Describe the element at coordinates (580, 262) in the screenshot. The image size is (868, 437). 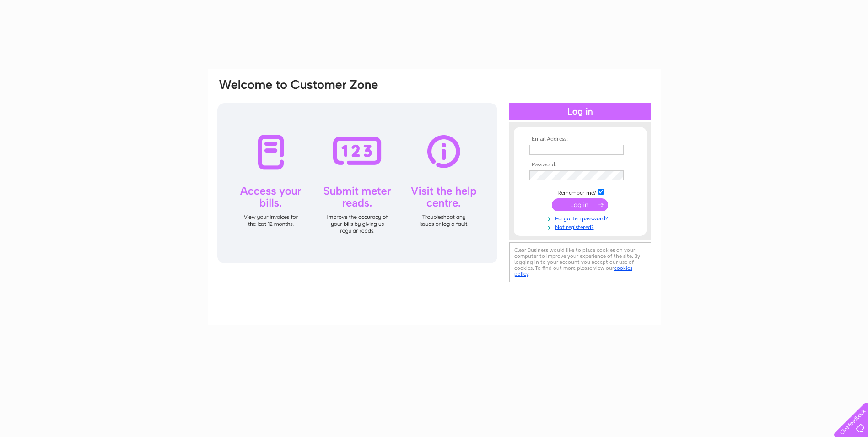
I see `div: Clear Business would like to place cookies on your computer to improve your experience of the sit...` at that location.